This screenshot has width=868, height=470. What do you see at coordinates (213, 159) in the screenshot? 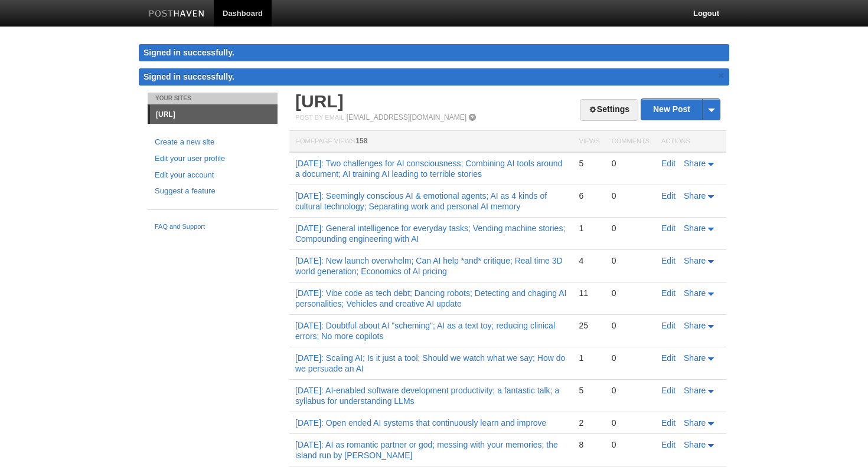
I see `a: Edit your user profile` at bounding box center [213, 159].